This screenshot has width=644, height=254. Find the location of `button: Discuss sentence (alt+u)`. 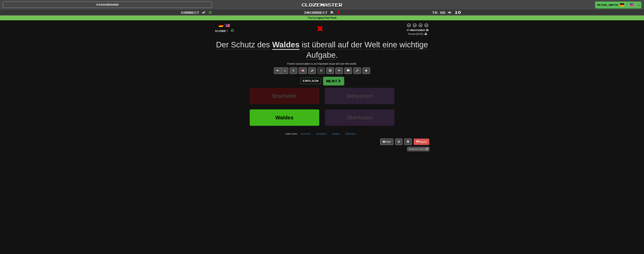

button: Discuss sentence (alt+u) is located at coordinates (348, 71).